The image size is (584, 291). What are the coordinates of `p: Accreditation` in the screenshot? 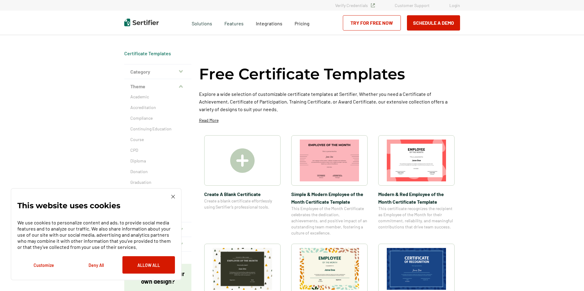 It's located at (158, 107).